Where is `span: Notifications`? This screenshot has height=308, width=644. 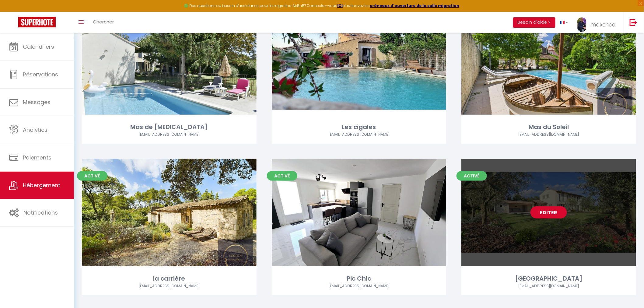 span: Notifications is located at coordinates (41, 212).